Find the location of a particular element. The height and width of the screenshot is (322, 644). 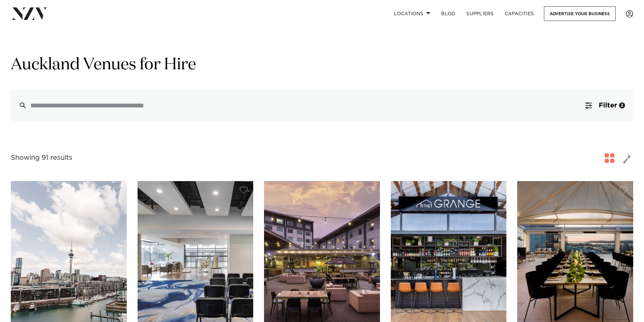

a: SUPPLIERS is located at coordinates (480, 14).